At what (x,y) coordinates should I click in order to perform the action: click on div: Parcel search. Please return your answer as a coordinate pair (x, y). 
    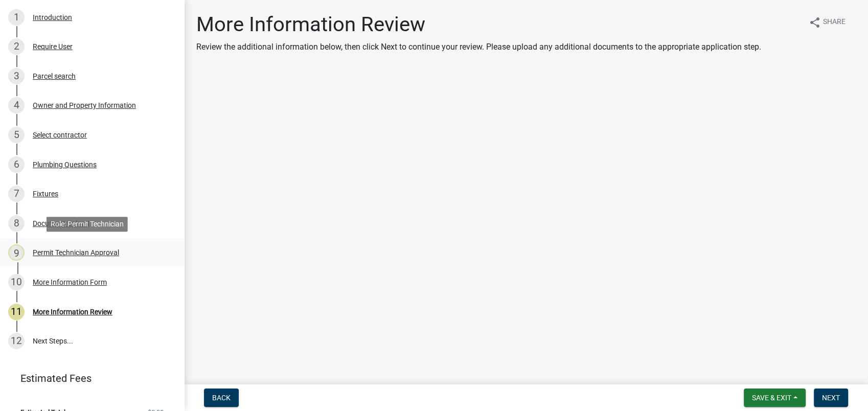
    Looking at the image, I should click on (54, 76).